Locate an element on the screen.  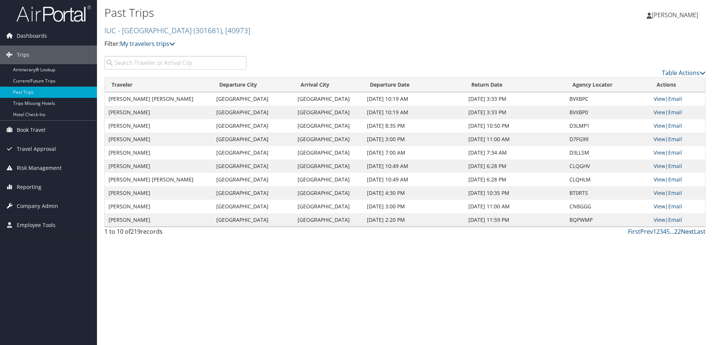
span: Book Travel is located at coordinates (31, 130).